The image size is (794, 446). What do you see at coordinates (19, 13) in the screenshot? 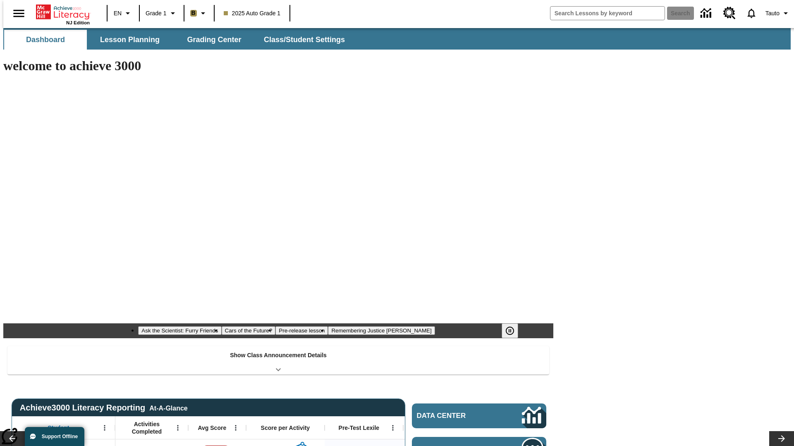
I see `button: Open side menu` at bounding box center [19, 13].